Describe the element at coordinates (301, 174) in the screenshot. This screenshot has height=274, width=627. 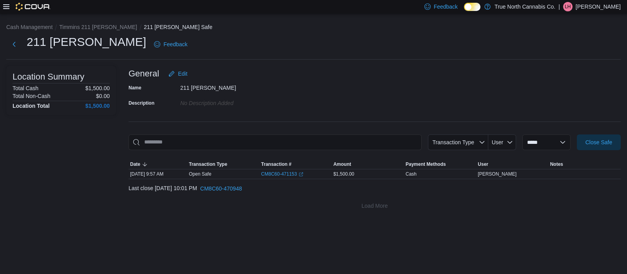
I see `svg: External link` at that location.